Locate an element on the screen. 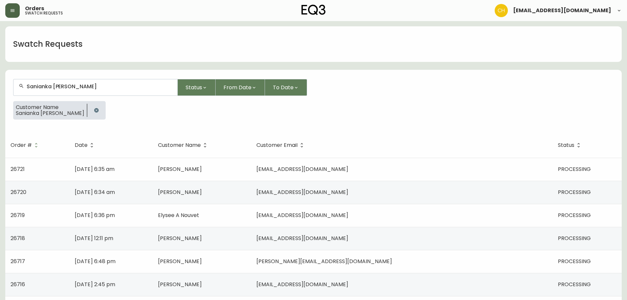 Image resolution: width=627 pixels, height=300 pixels. span: 26720 is located at coordinates (18, 192).